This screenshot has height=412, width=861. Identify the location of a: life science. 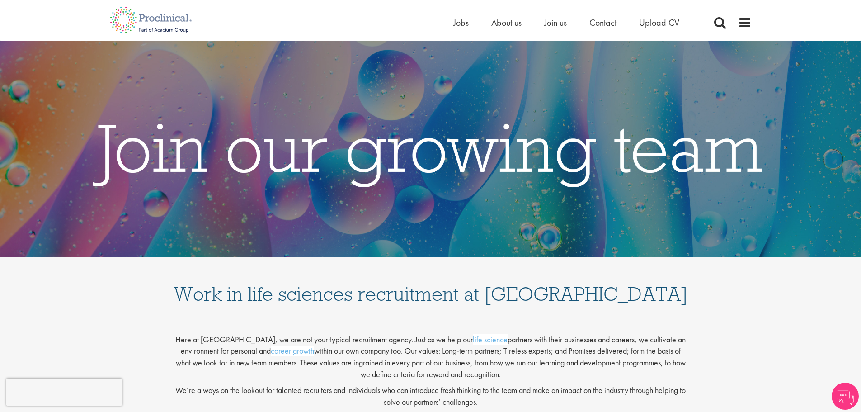
(490, 339).